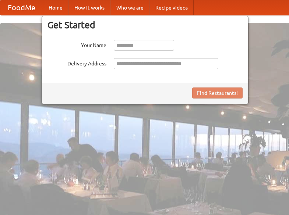  What do you see at coordinates (77, 44) in the screenshot?
I see `label: Your Name` at bounding box center [77, 44].